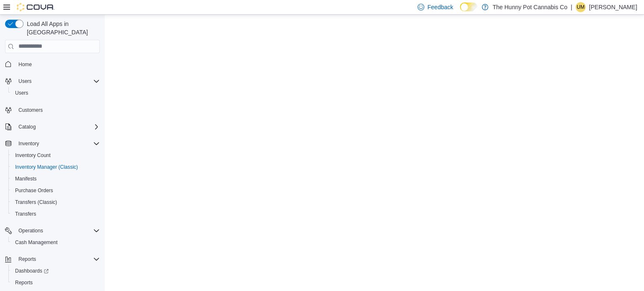 The width and height of the screenshot is (644, 291). Describe the element at coordinates (26, 214) in the screenshot. I see `a: Transfers` at that location.